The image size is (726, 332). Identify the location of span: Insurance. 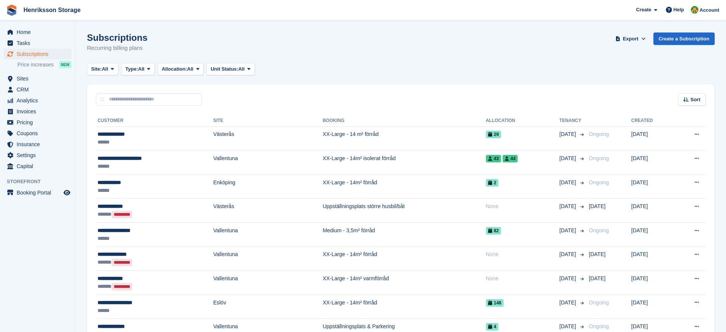
(39, 144).